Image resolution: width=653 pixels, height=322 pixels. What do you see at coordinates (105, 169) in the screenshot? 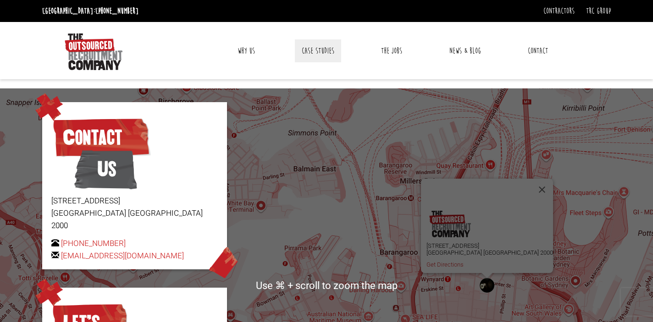
I see `span: Us` at bounding box center [105, 169].